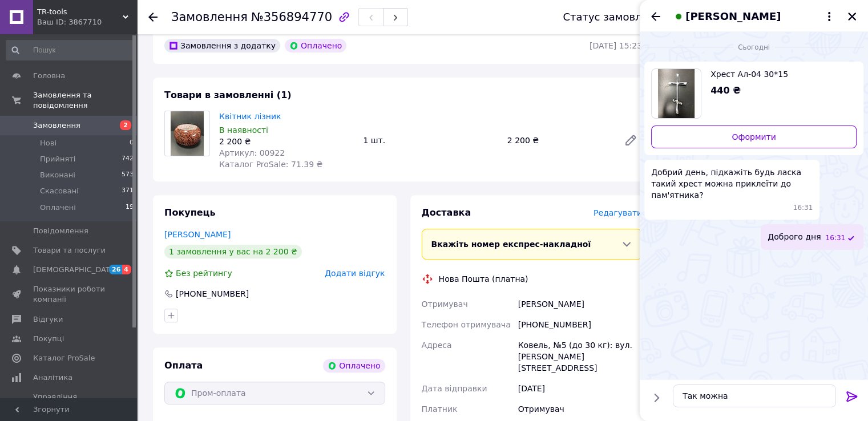 This screenshot has height=421, width=868. Describe the element at coordinates (580, 409) in the screenshot. I see `div: Отримувач` at that location.